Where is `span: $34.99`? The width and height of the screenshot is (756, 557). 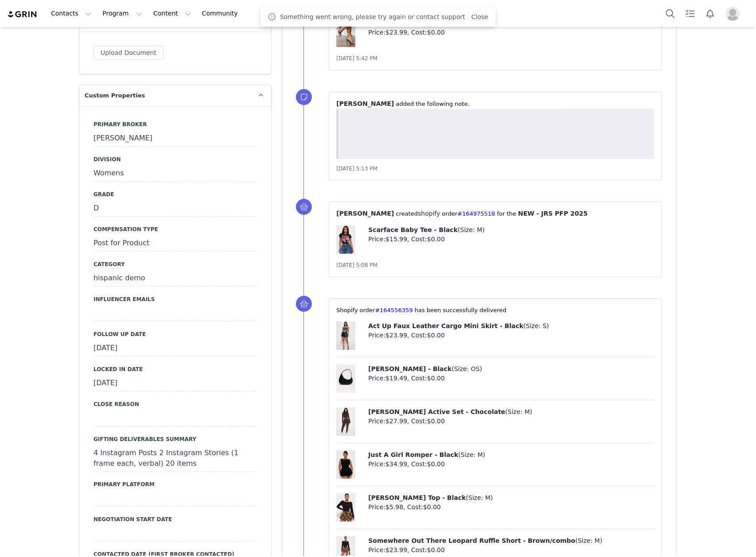
span: $34.99 is located at coordinates (396, 465).